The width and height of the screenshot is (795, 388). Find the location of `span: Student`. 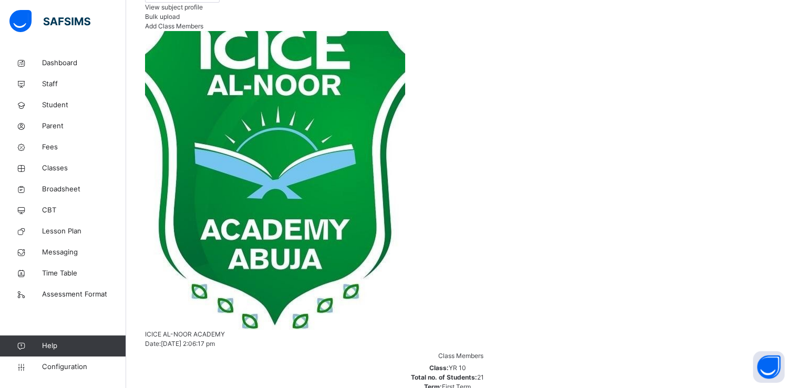

span: Student is located at coordinates (84, 105).